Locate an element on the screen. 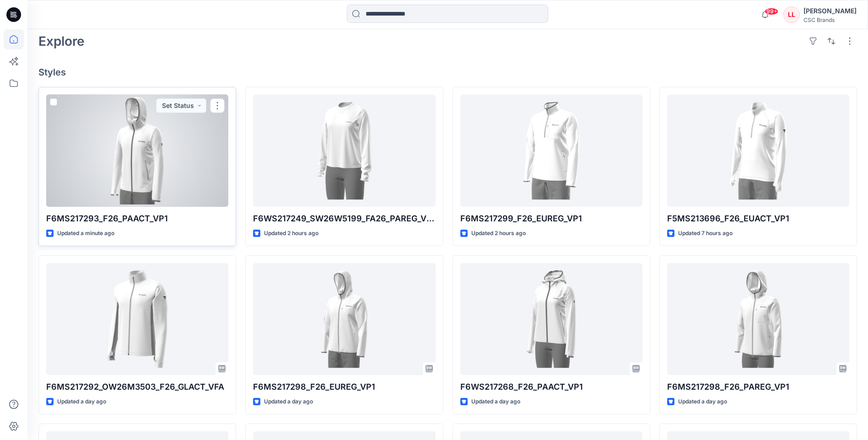  p: F6MS217292_OW26M3503_F26_GLACT_VFA is located at coordinates (137, 387).